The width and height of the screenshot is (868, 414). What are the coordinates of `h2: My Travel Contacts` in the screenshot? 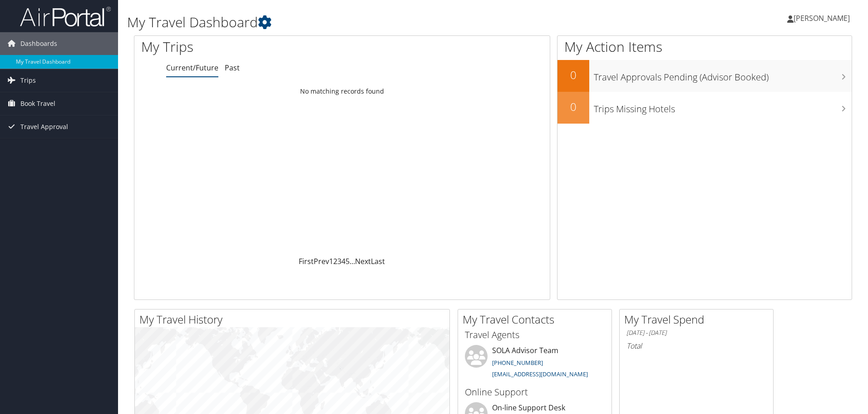 It's located at (537, 319).